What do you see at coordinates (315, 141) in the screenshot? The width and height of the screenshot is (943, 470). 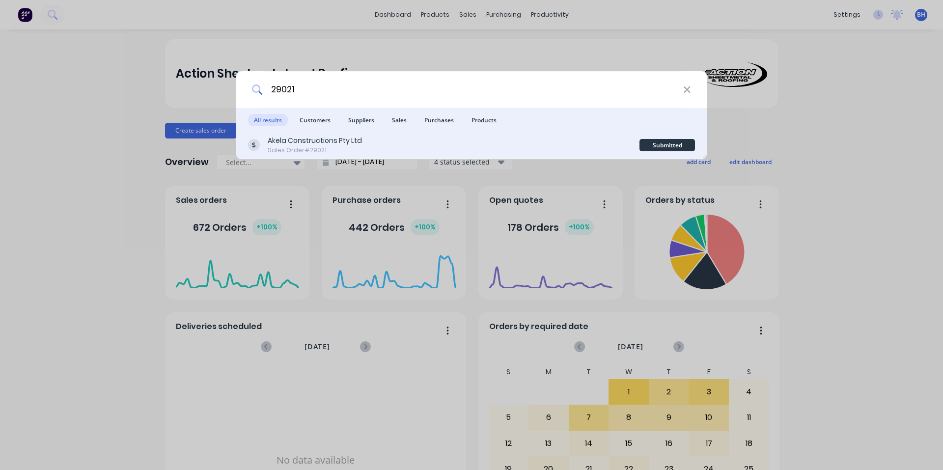 I see `div: Akela Constructions Pty Ltd` at bounding box center [315, 141].